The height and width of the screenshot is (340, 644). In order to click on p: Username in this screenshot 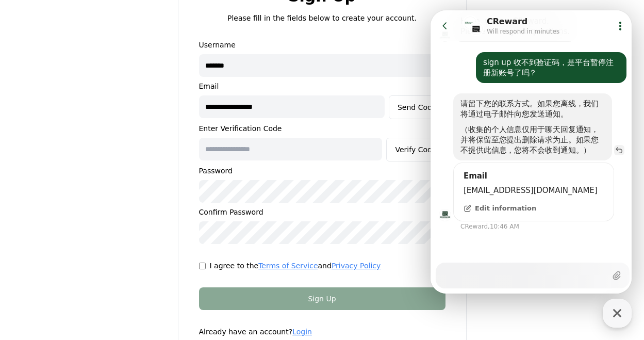, I will do `click(323, 45)`.